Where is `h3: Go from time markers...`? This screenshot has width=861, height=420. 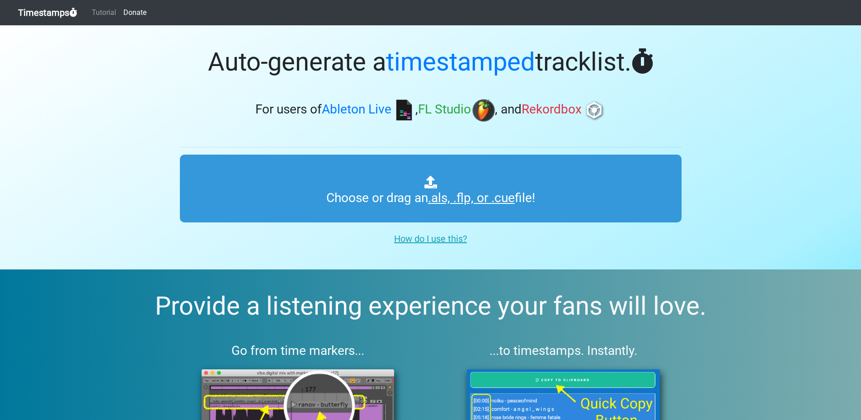
h3: Go from time markers... is located at coordinates (298, 351).